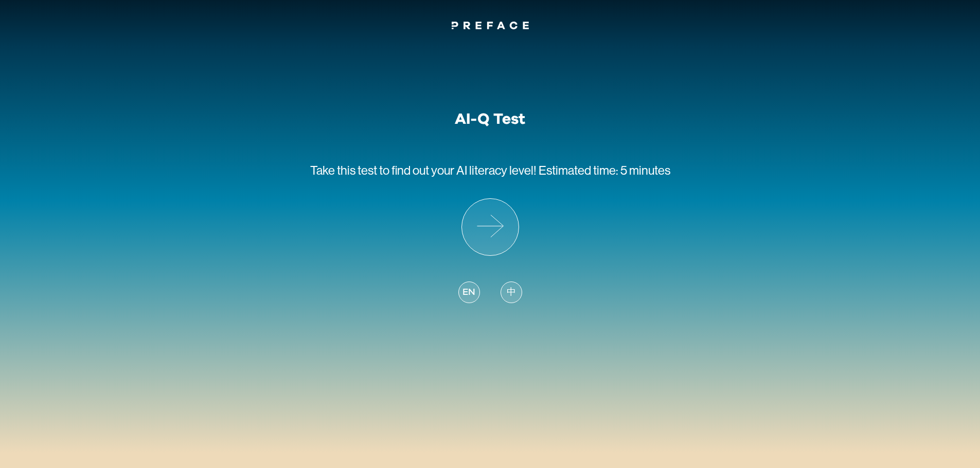  I want to click on span: EN, so click(468, 292).